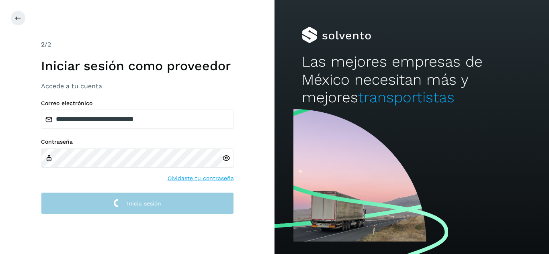 The width and height of the screenshot is (549, 254). Describe the element at coordinates (43, 44) in the screenshot. I see `span: 2` at that location.